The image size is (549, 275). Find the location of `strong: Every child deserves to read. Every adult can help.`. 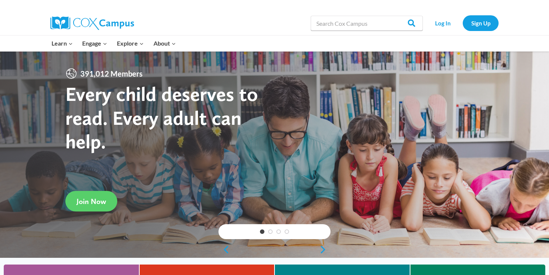

strong: Every child deserves to read. Every adult can help. is located at coordinates (162, 117).